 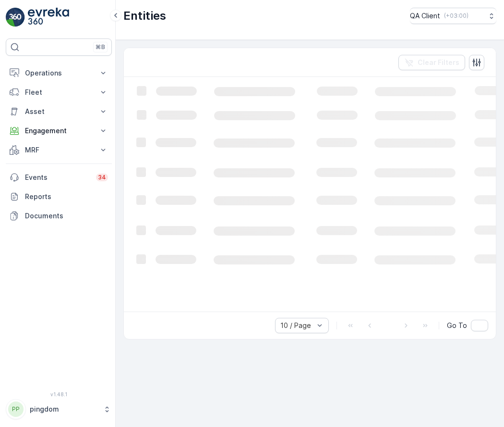 What do you see at coordinates (457, 325) in the screenshot?
I see `span: Go To` at bounding box center [457, 325].